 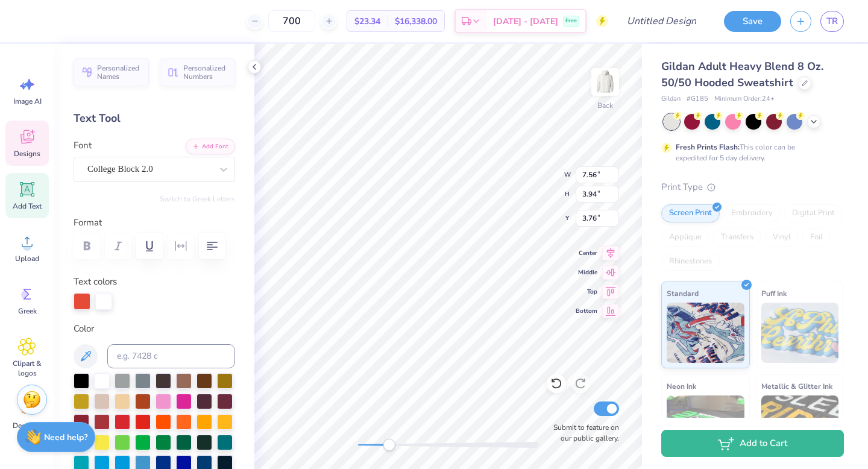 What do you see at coordinates (690, 261) in the screenshot?
I see `div: Rhinestones` at bounding box center [690, 261].